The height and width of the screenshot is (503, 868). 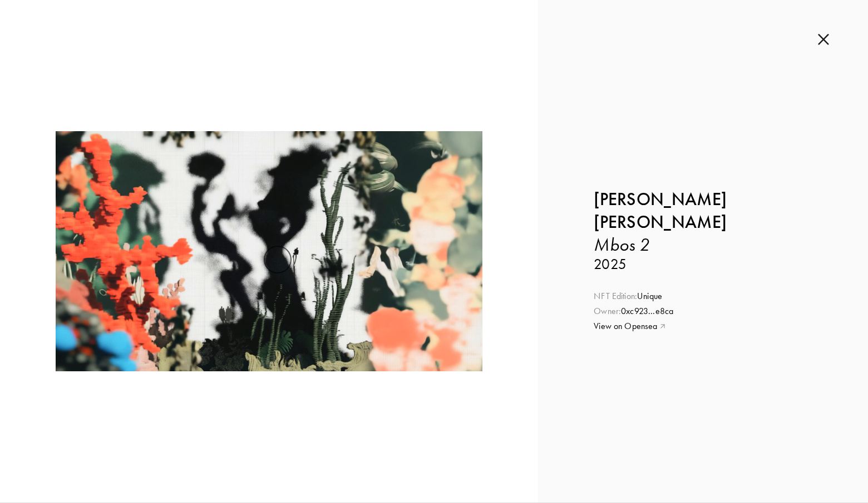 What do you see at coordinates (702, 296) in the screenshot?
I see `div: Unique` at bounding box center [702, 296].